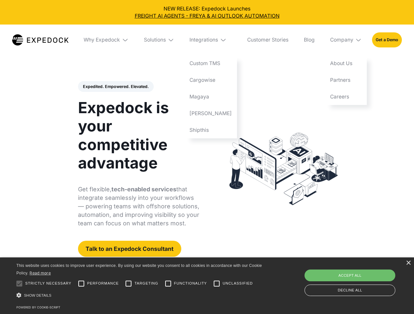 The image size is (414, 314). I want to click on span: This website uses cookies to improve user experience. By using our website you consent to all coo..., so click(139, 270).